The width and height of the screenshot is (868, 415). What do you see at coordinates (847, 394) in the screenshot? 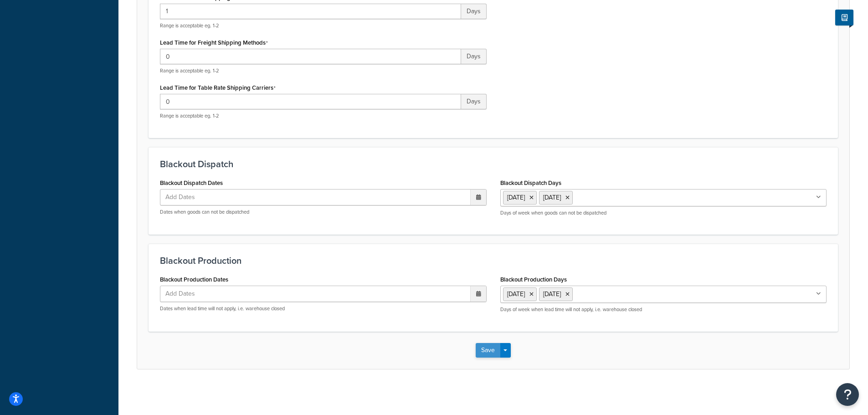
I see `button: Open Resource Center` at bounding box center [847, 394].